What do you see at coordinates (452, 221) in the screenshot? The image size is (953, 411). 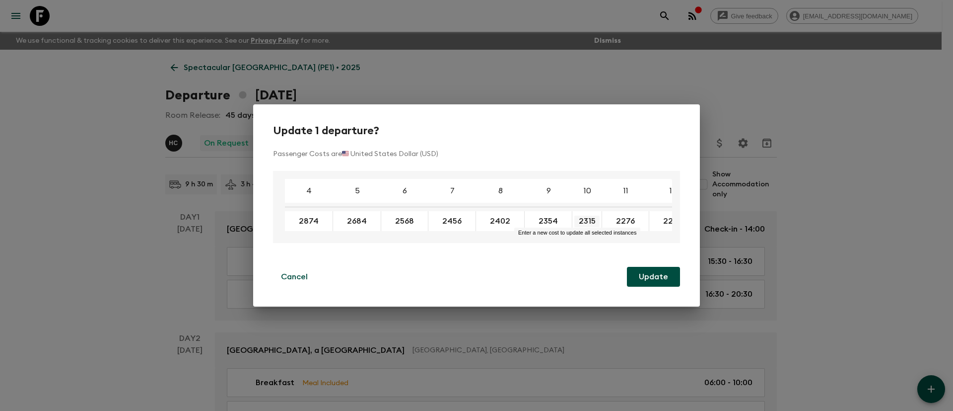 I see `button: 2456` at bounding box center [452, 221].